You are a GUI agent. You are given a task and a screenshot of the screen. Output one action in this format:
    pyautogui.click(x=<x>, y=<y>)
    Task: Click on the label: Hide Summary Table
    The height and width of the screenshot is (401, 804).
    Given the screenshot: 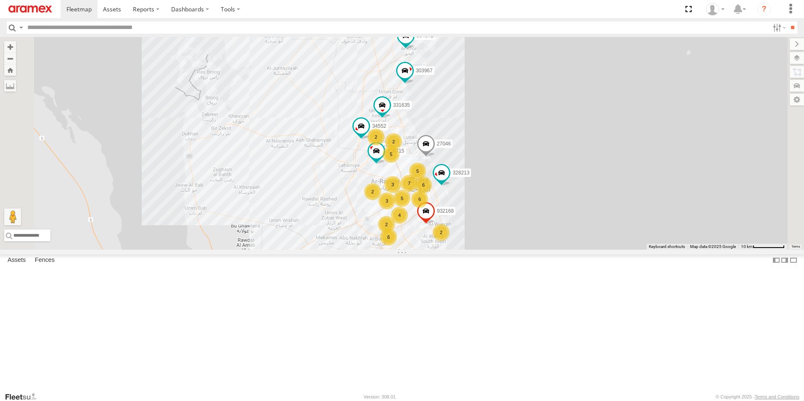 What is the action you would take?
    pyautogui.click(x=793, y=260)
    